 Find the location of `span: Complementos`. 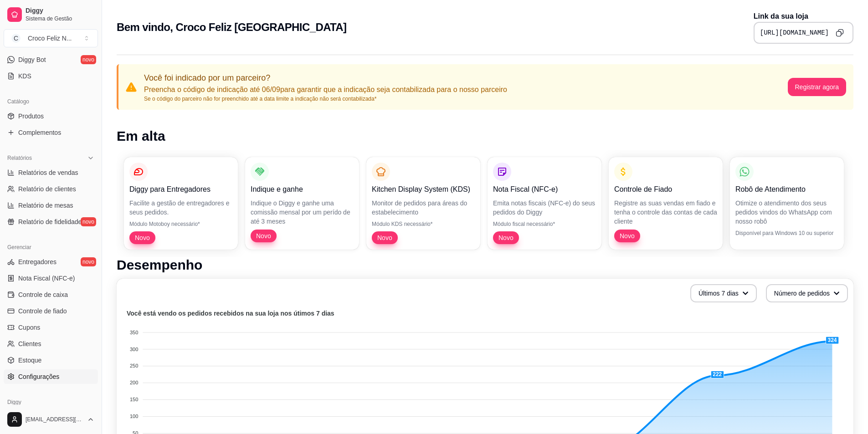

span: Complementos is located at coordinates (39, 132).